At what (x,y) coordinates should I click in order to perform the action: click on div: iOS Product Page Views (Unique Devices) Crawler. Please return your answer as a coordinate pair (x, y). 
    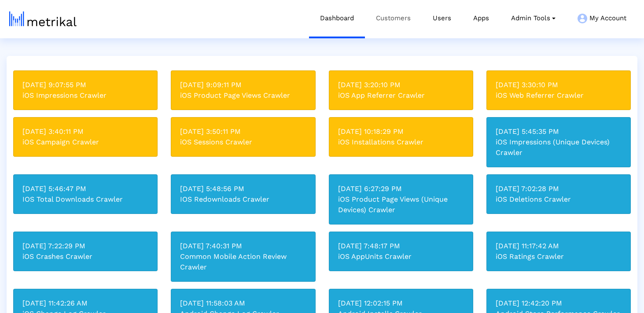
    Looking at the image, I should click on (401, 205).